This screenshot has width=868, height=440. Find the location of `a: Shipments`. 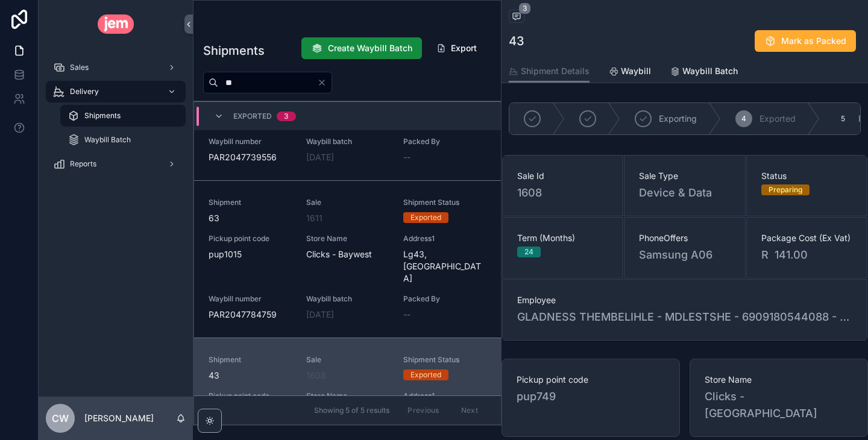

a: Shipments is located at coordinates (123, 115).